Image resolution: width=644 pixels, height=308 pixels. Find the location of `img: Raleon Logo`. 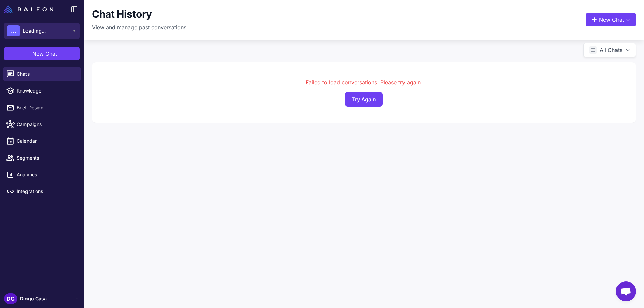

img: Raleon Logo is located at coordinates (28, 9).